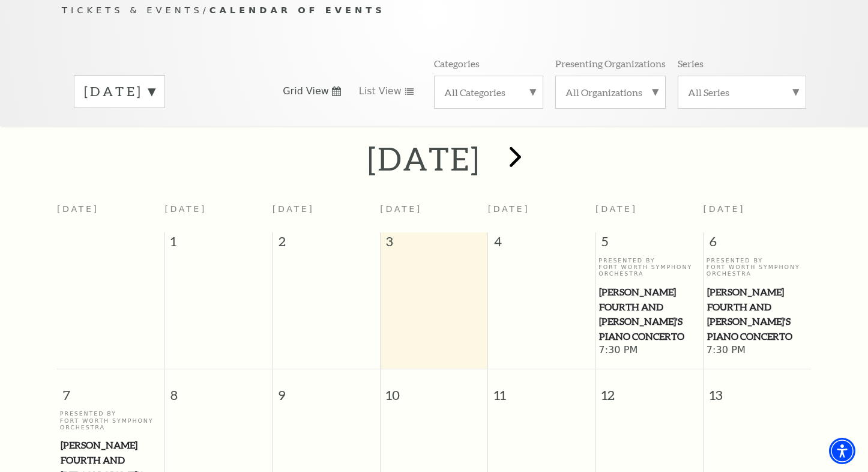 This screenshot has width=868, height=472. What do you see at coordinates (306, 91) in the screenshot?
I see `span: Grid View` at bounding box center [306, 91].